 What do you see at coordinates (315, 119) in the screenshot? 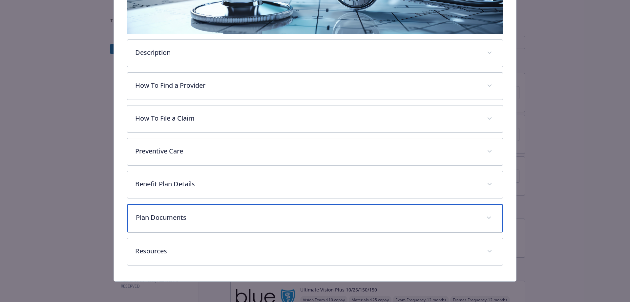
I see `div: How To File a Claim` at bounding box center [315, 119].